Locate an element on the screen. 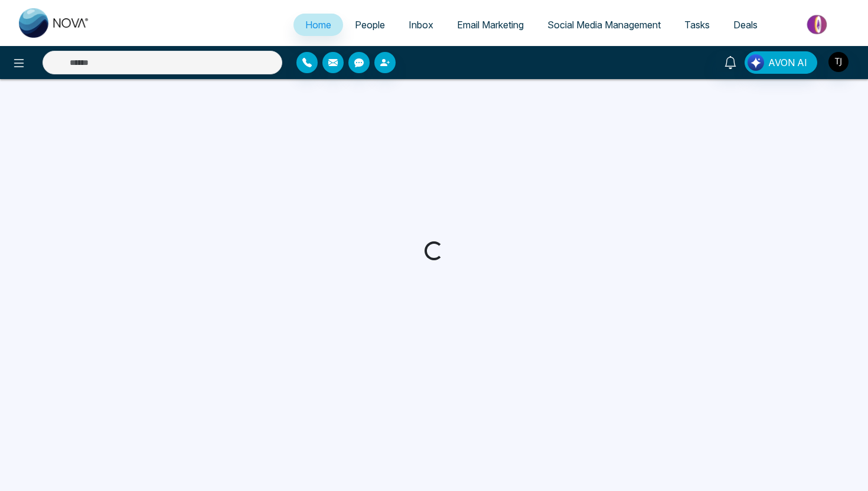 The image size is (868, 491). span: AVON AI is located at coordinates (788, 63).